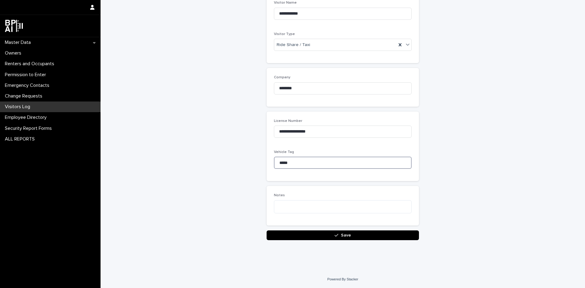  Describe the element at coordinates (25, 96) in the screenshot. I see `p: Change Requests` at that location.